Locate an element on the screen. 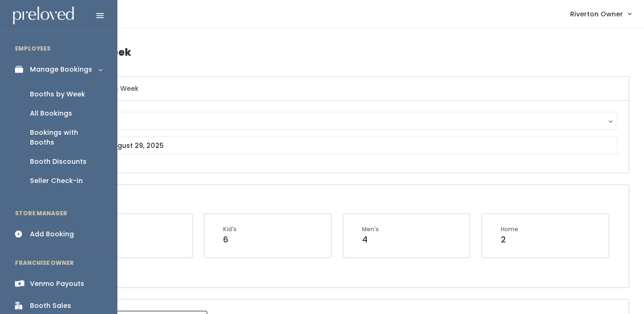 This screenshot has height=314, width=644. h4: Booths by Week is located at coordinates (339, 52).